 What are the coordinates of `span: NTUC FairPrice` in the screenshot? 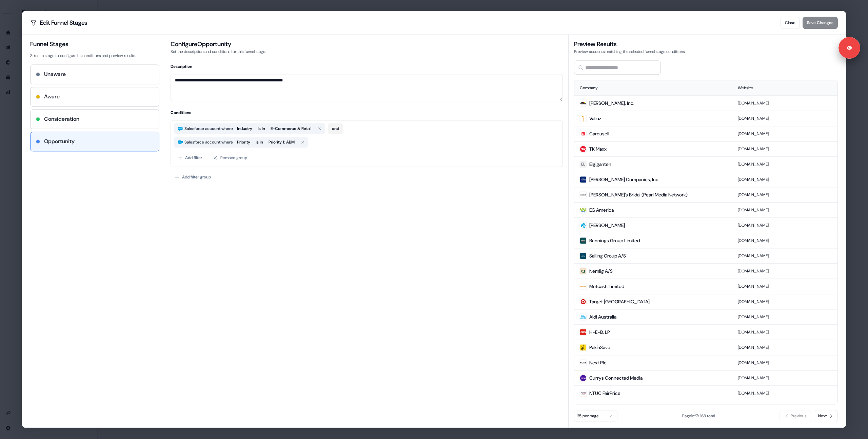 It's located at (604, 393).